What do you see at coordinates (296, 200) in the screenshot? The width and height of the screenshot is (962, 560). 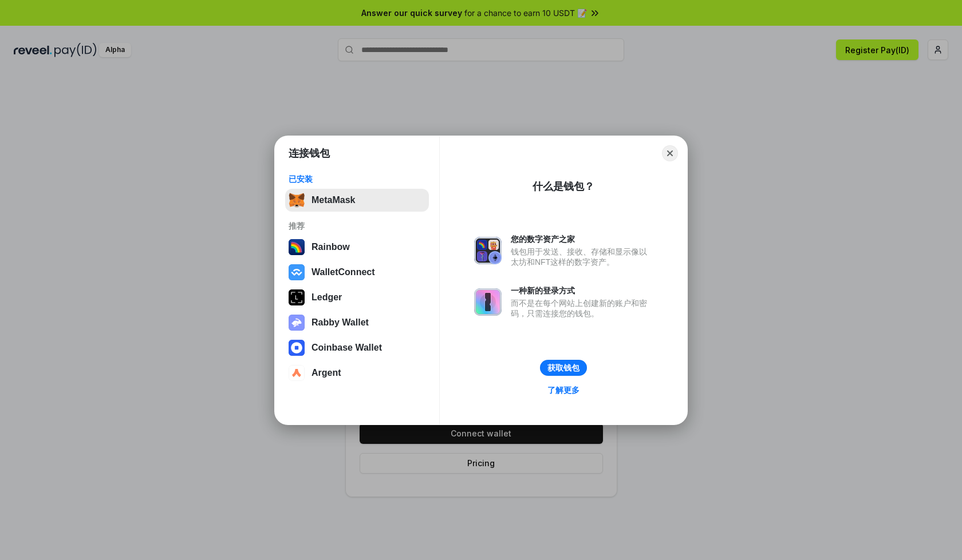 I see `img: svg+xml,%3Csvg%20fill%3D%22none%22%20height%3D%2233%22%20viewBox%3D%220%200%2035%2033%22%20width%...` at bounding box center [296, 200].